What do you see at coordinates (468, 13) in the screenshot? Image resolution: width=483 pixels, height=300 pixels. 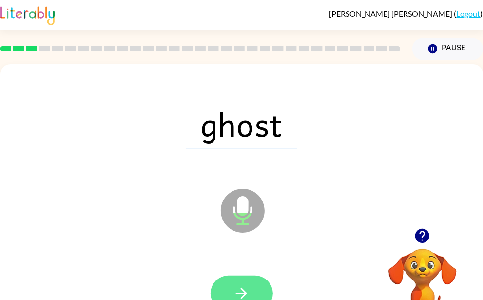 I see `a: Logout` at bounding box center [468, 13].